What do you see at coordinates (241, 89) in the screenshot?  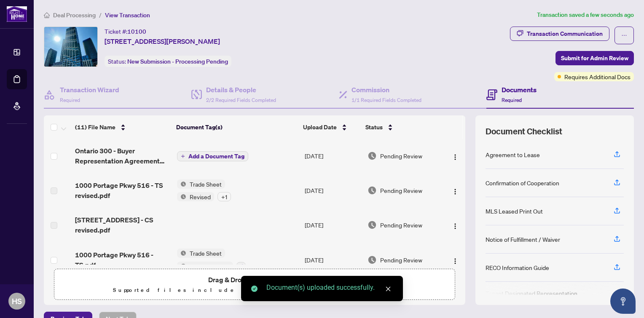 I see `h4: Details & People` at bounding box center [241, 89].